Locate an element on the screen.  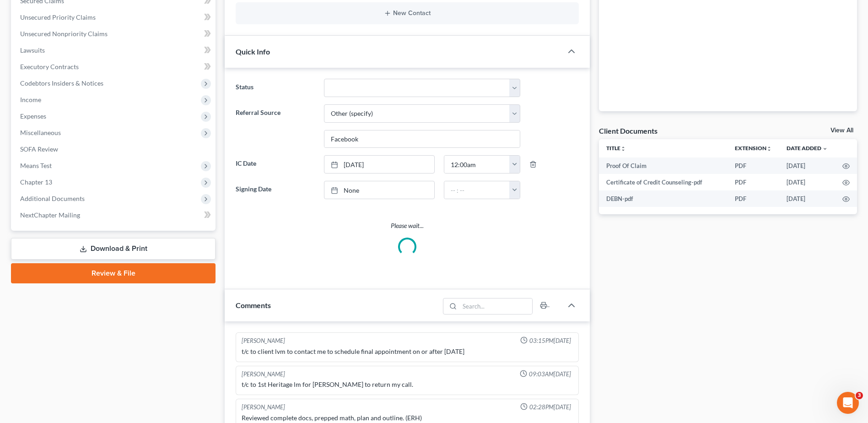
span: Unsecured Priority Claims is located at coordinates (58, 17).